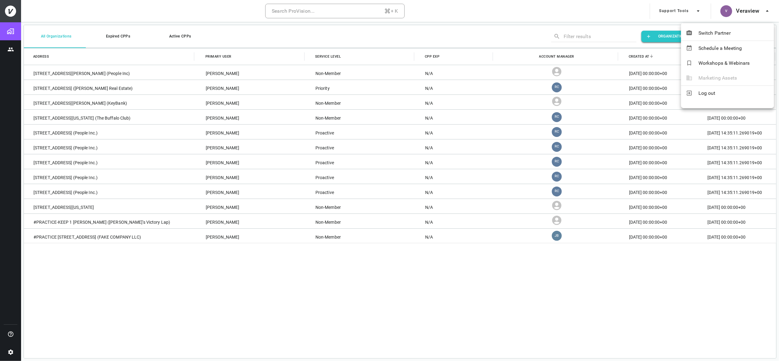 The image size is (779, 361). I want to click on span: Switch Partner, so click(734, 33).